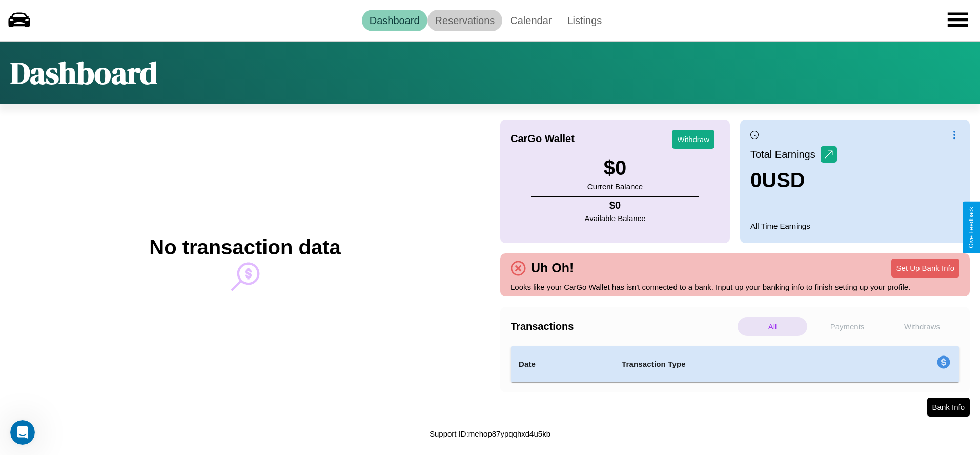 Image resolution: width=980 pixels, height=455 pixels. I want to click on p: Payments, so click(848, 326).